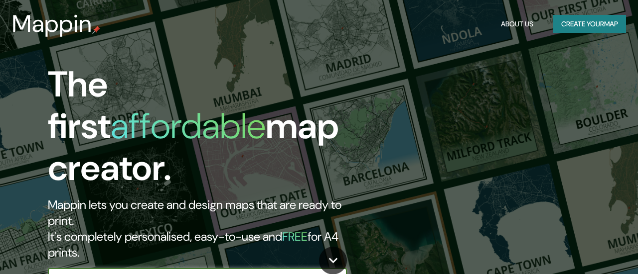 Image resolution: width=638 pixels, height=274 pixels. What do you see at coordinates (589, 24) in the screenshot?
I see `button: Create yourmap` at bounding box center [589, 24].